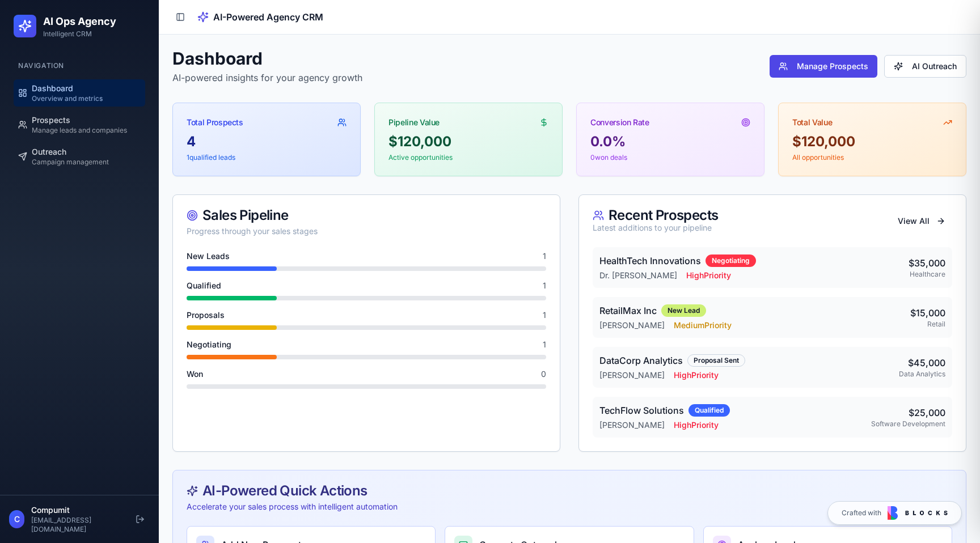  What do you see at coordinates (215, 123) in the screenshot?
I see `div: Total Prospects` at bounding box center [215, 123].